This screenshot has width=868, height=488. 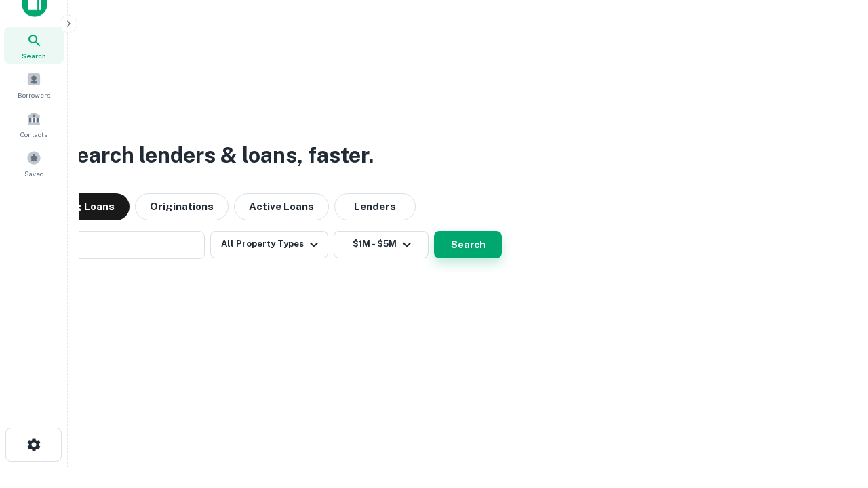 I want to click on span: Contacts, so click(x=34, y=134).